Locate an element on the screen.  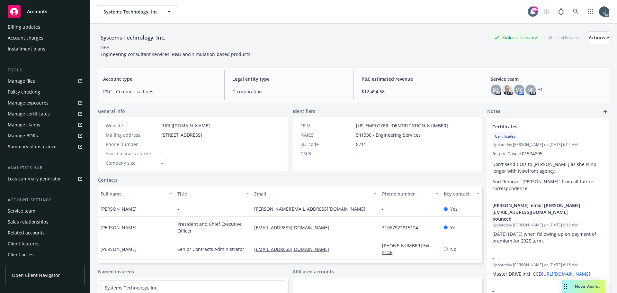
div: Manage files is located at coordinates (21, 81).